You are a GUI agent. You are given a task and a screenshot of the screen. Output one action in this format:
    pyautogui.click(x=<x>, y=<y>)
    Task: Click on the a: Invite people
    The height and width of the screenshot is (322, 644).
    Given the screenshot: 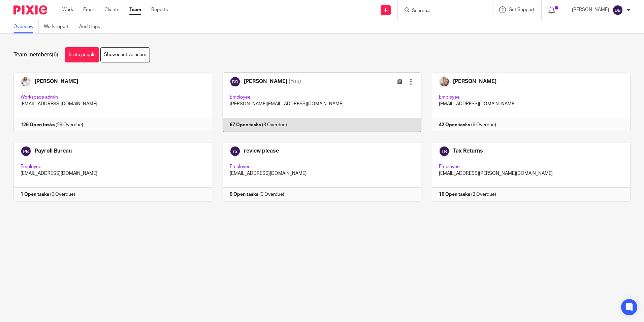 What is the action you would take?
    pyautogui.click(x=82, y=55)
    